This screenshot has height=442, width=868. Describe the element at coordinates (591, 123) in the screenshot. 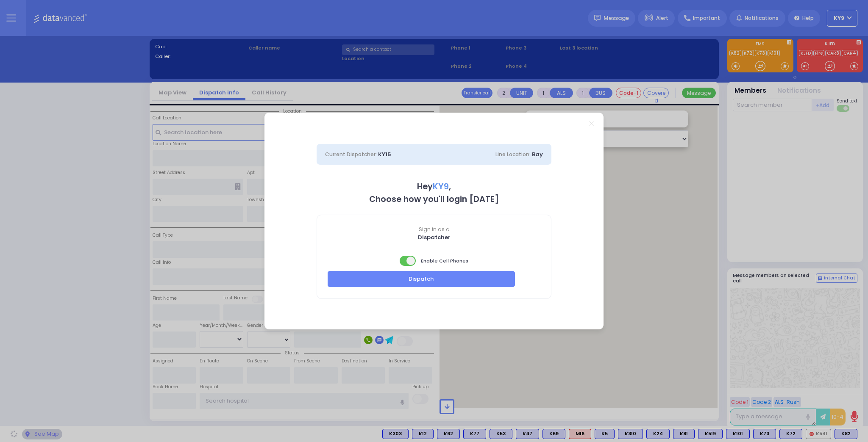

I see `a: Close` at that location.